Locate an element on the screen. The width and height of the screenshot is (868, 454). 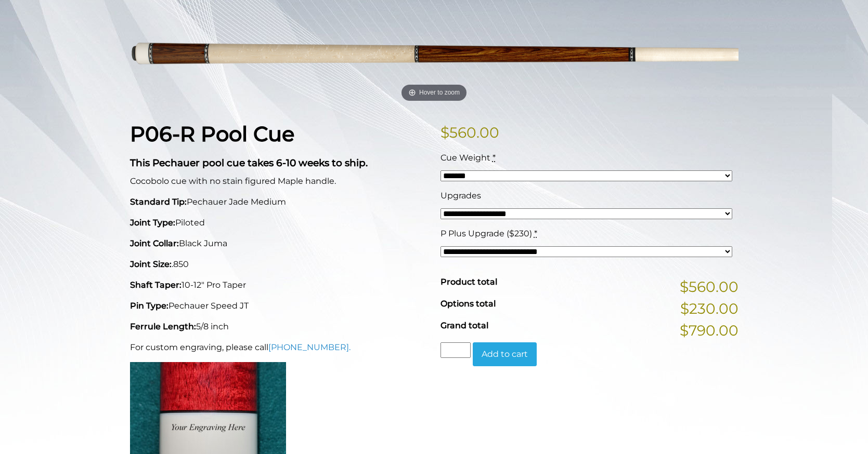
p: .850 is located at coordinates (279, 264).